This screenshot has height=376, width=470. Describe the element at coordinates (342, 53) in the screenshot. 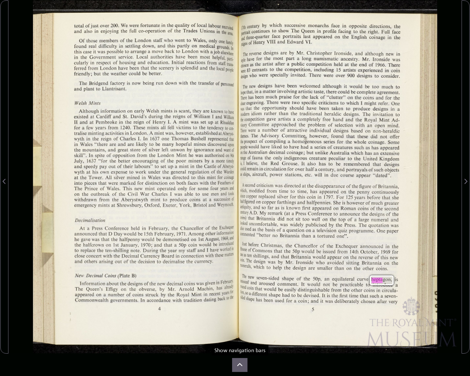

I see `span: Ironside,` at that location.